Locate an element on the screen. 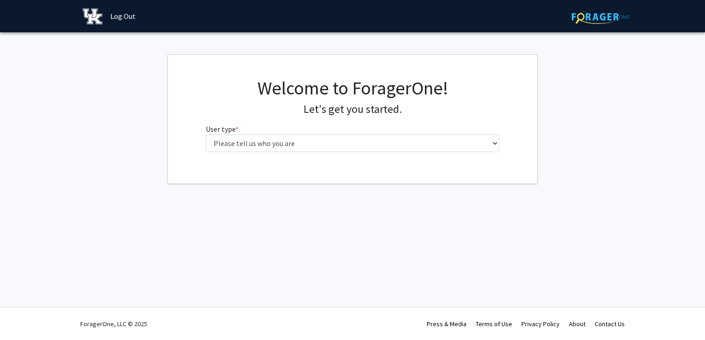 This screenshot has width=705, height=340. label: User type is located at coordinates (222, 129).